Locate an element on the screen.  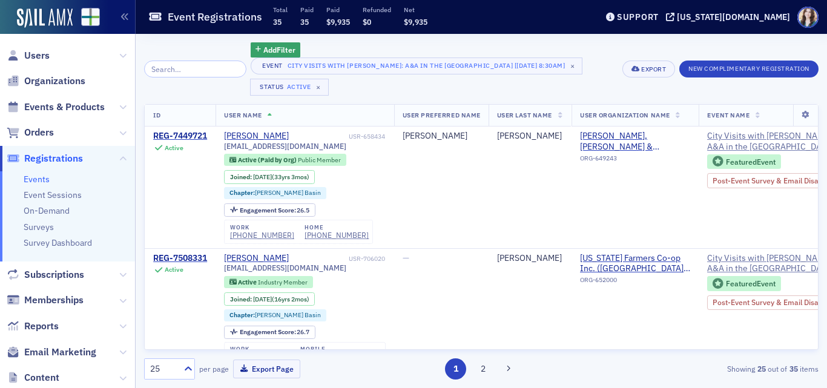
span: Organizations is located at coordinates (54, 81).